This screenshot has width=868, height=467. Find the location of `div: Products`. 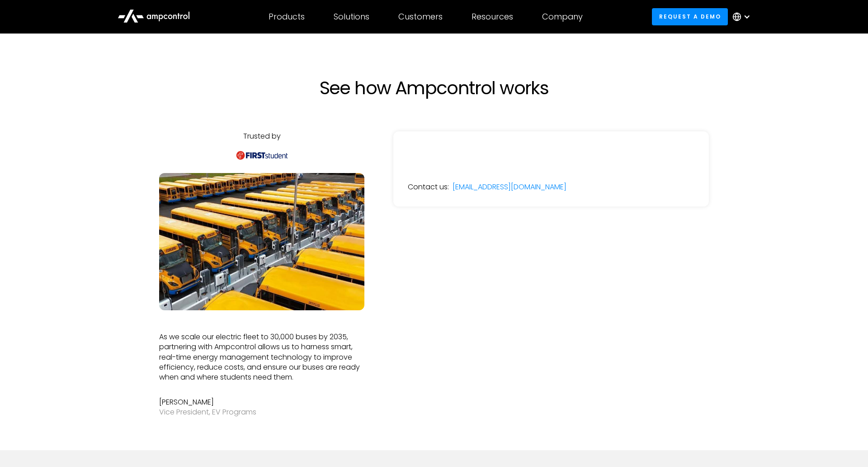

div: Products is located at coordinates (286, 17).